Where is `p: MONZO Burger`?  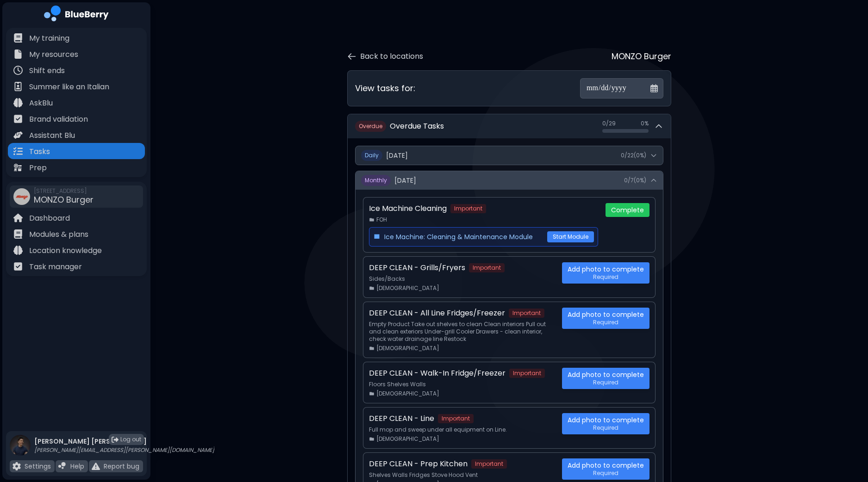 p: MONZO Burger is located at coordinates (641, 56).